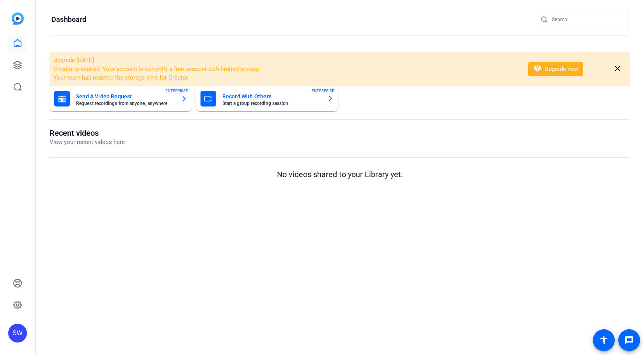  What do you see at coordinates (286, 78) in the screenshot?
I see `li: Your team has reached the storage limit for Creator.` at bounding box center [286, 78].